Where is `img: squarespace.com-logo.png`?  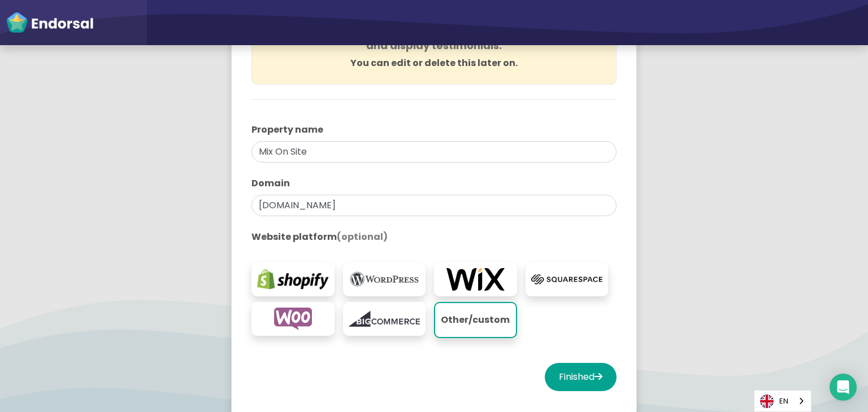
img: squarespace.com-logo.png is located at coordinates (567, 280).